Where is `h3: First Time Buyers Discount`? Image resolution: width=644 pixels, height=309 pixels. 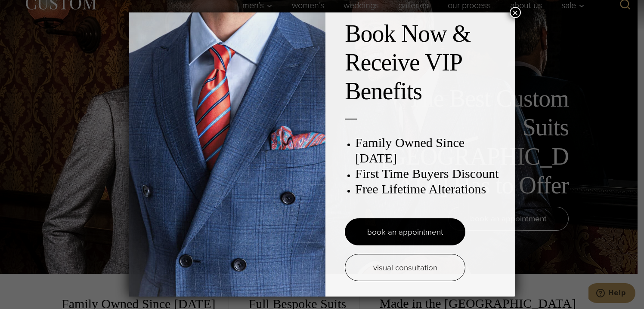 h3: First Time Buyers Discount is located at coordinates (431, 174).